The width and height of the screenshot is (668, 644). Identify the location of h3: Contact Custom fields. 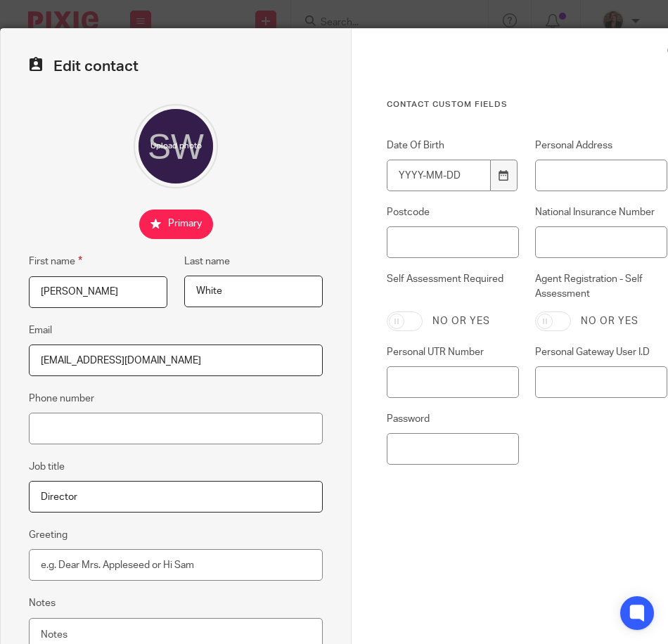
(527, 105).